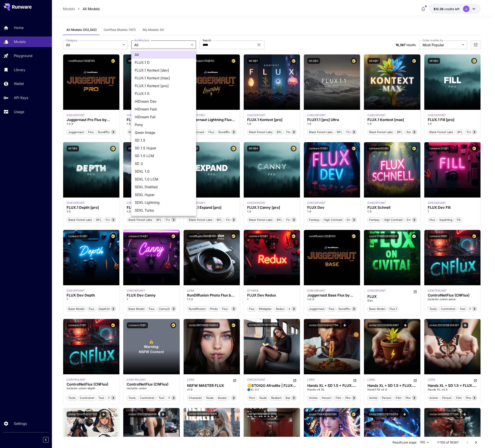  I want to click on span: FLUX.1 Kontext [pro], so click(164, 86).